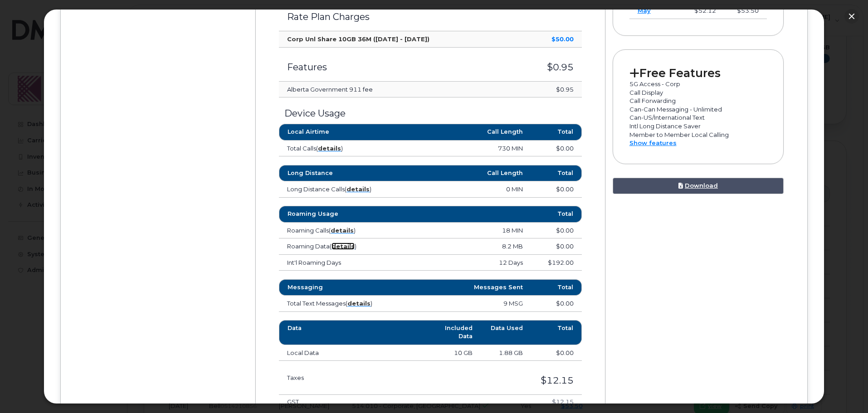 Image resolution: width=868 pixels, height=413 pixels. I want to click on th: Messages Sent, so click(468, 287).